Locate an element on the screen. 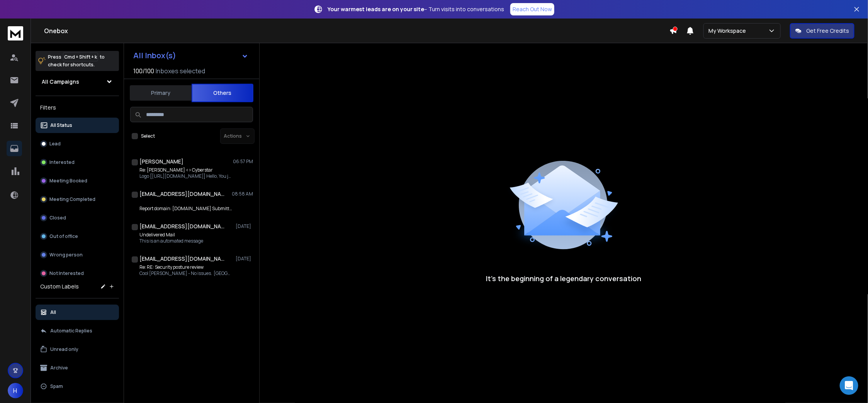  label: Select is located at coordinates (148, 137).